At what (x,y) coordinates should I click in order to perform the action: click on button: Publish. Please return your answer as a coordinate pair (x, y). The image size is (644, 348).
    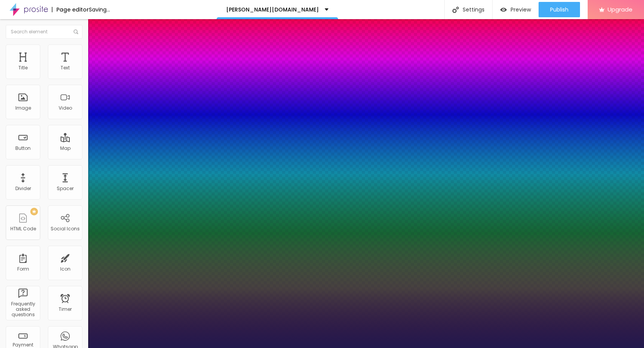
    Looking at the image, I should click on (560, 10).